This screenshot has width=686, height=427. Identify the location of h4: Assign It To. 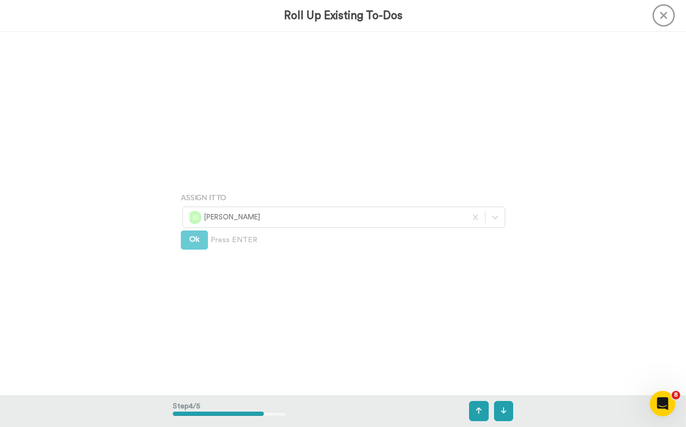
(343, 197).